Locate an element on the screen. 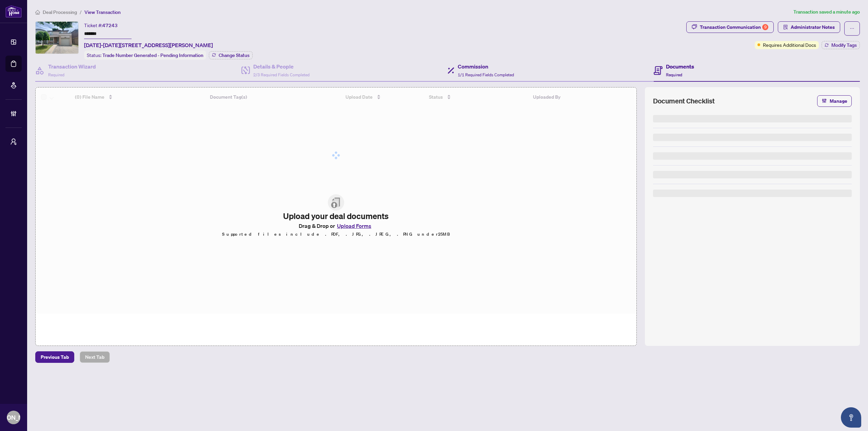  span: 47243 is located at coordinates (110, 25).